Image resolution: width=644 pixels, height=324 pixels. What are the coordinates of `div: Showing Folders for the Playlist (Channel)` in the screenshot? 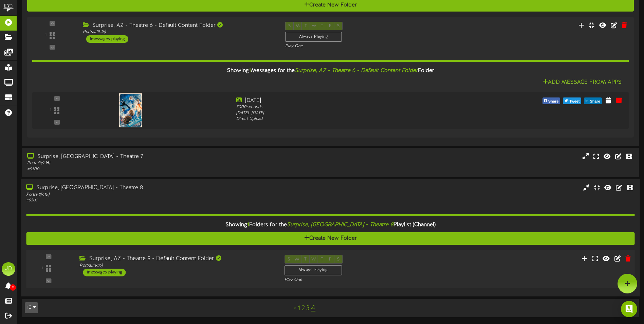 It's located at (330, 225).